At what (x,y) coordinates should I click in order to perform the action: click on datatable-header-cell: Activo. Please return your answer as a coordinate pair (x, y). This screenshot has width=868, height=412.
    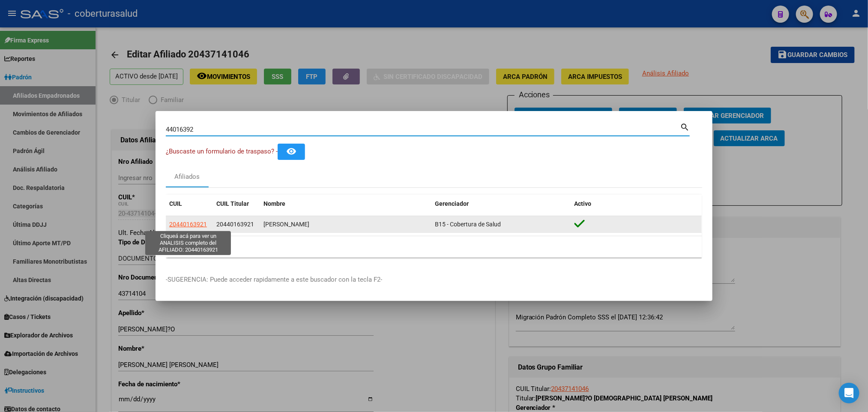
    Looking at the image, I should click on (637, 204).